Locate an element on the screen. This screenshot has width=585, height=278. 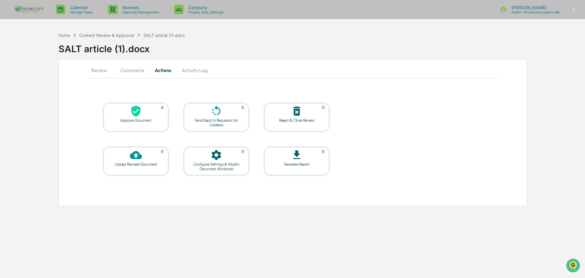
button: Open customer support is located at coordinates (8, 8).